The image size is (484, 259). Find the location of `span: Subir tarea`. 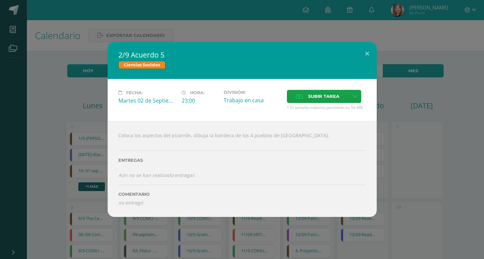

span: Subir tarea is located at coordinates (324, 96).